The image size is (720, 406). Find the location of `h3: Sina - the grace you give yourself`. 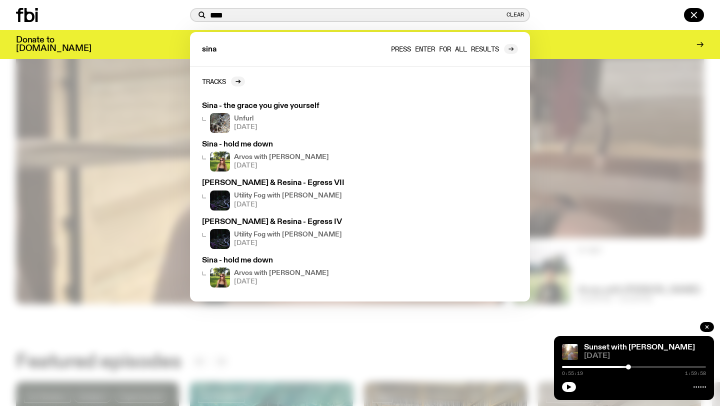

h3: Sina - the grace you give yourself is located at coordinates (294, 106).